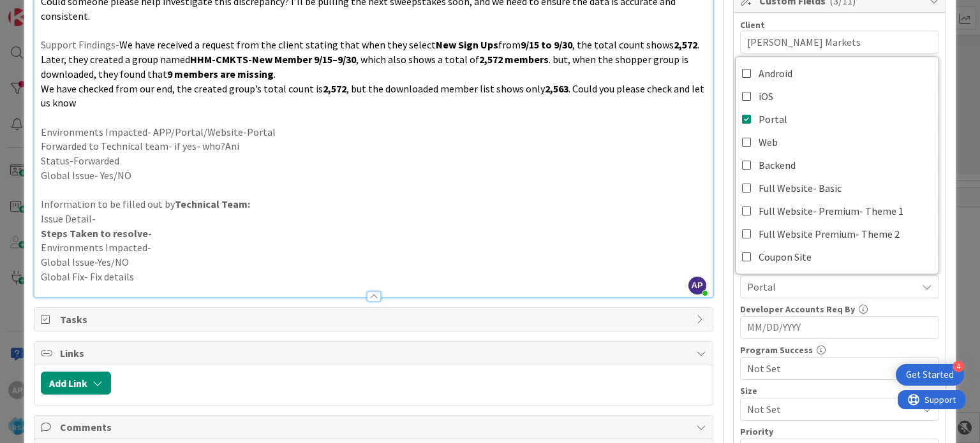  What do you see at coordinates (840, 350) in the screenshot?
I see `div: Program Success` at bounding box center [840, 350].